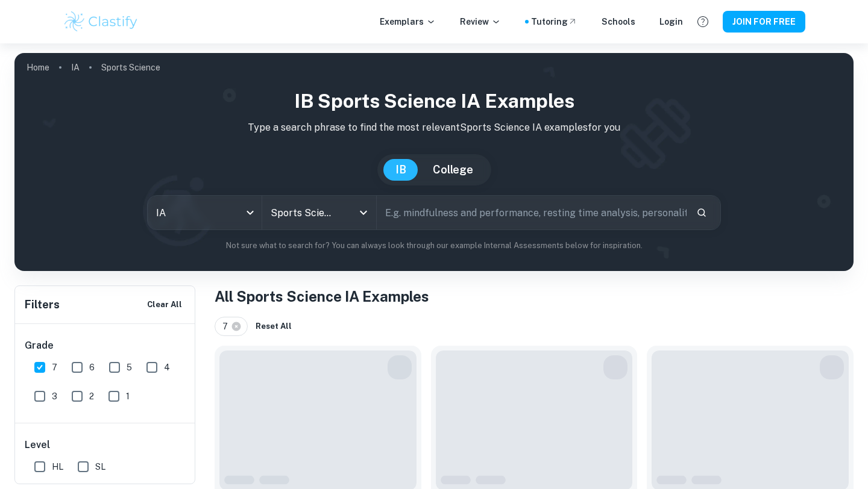 This screenshot has width=868, height=489. Describe the element at coordinates (274, 327) in the screenshot. I see `button: Reset All` at that location.